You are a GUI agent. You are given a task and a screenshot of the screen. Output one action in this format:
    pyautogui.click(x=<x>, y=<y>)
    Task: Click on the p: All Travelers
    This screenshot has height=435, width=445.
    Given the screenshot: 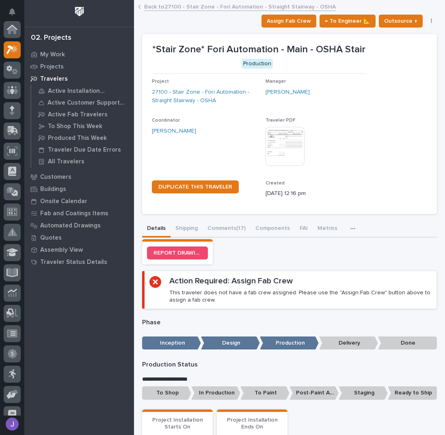 What is the action you would take?
    pyautogui.click(x=66, y=162)
    